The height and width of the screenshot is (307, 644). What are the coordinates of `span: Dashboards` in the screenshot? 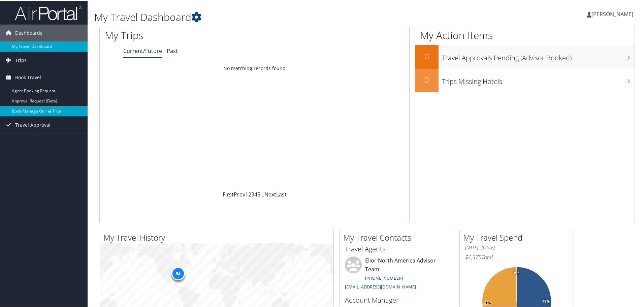 It's located at (29, 32).